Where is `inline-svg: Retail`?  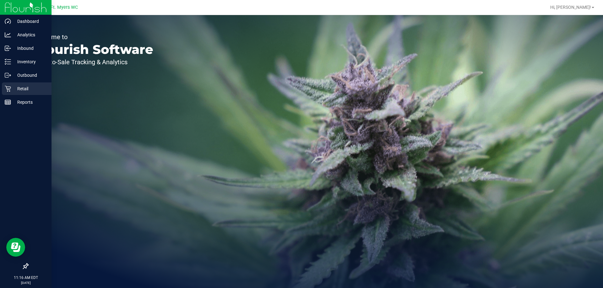 inline-svg: Retail is located at coordinates (8, 89).